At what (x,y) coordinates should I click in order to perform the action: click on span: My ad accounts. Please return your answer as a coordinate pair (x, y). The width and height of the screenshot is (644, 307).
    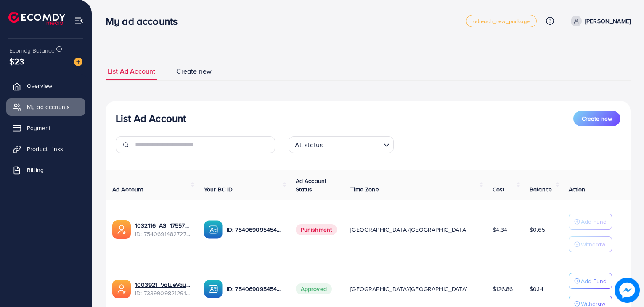
    Looking at the image, I should click on (48, 107).